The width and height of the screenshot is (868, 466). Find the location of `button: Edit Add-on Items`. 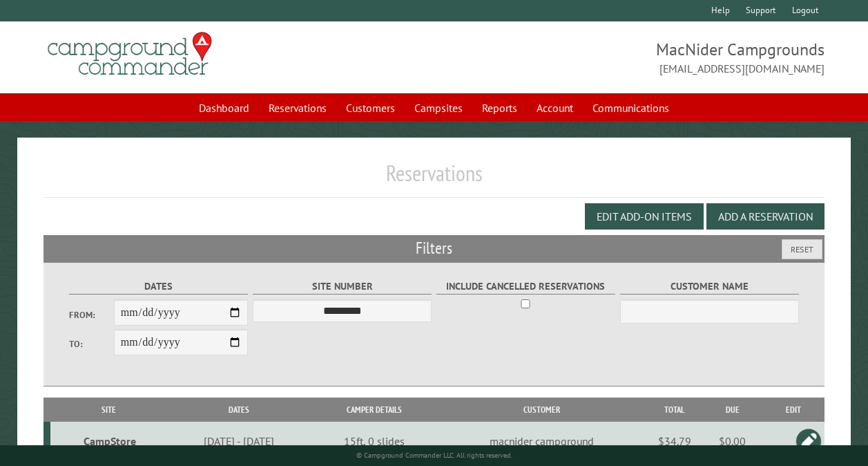

button: Edit Add-on Items is located at coordinates (645, 216).